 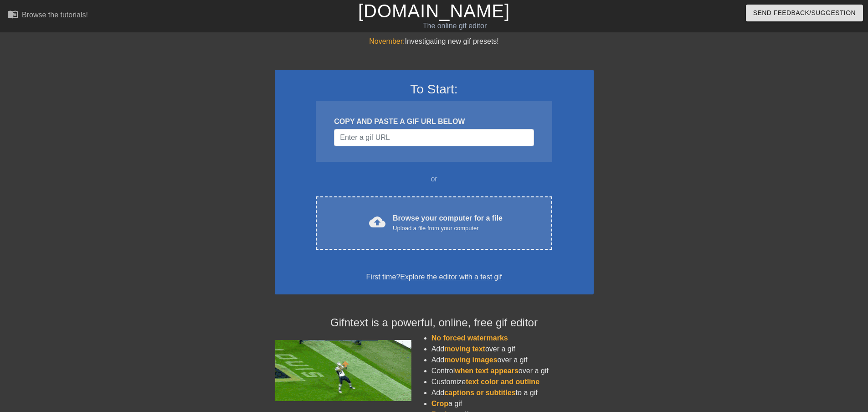 I want to click on li: a gif, so click(x=512, y=404).